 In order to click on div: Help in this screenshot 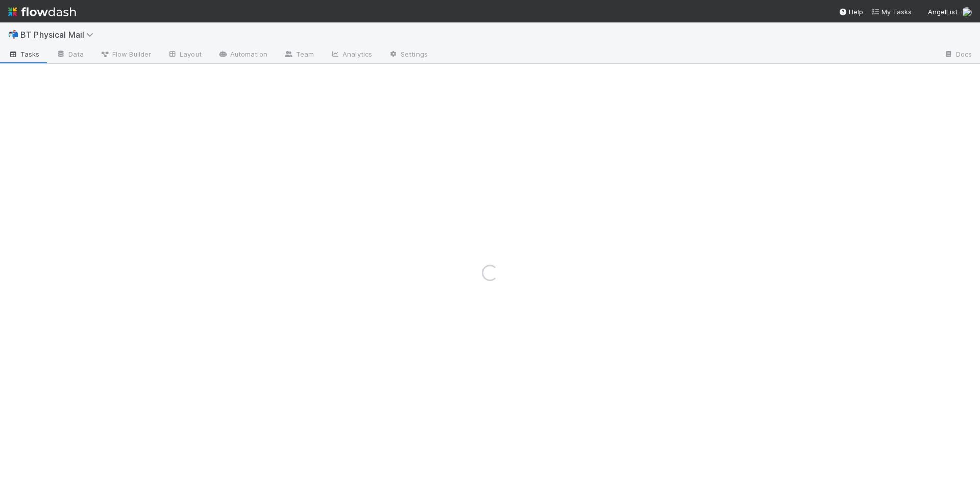, I will do `click(851, 12)`.